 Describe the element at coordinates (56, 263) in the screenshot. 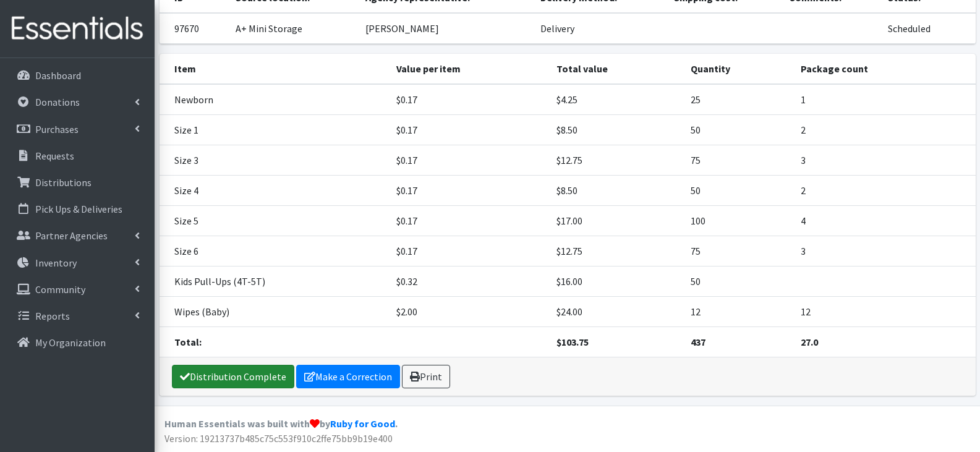

I see `p: Inventory` at that location.